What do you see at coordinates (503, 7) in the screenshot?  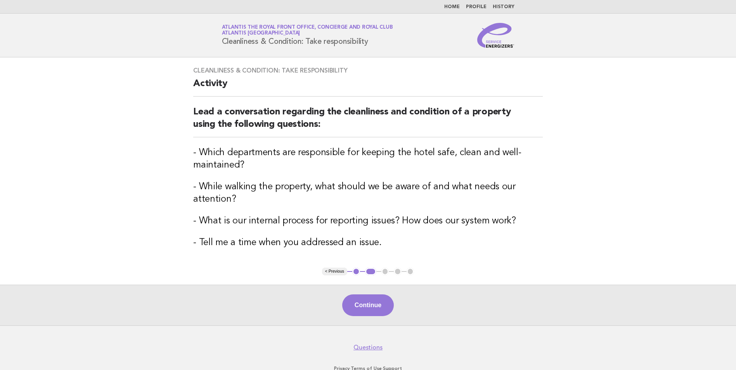 I see `a: History` at bounding box center [503, 7].